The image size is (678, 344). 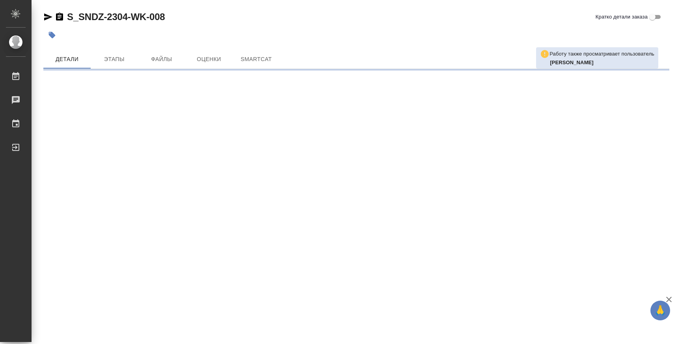 I want to click on span: Файлы, so click(x=162, y=59).